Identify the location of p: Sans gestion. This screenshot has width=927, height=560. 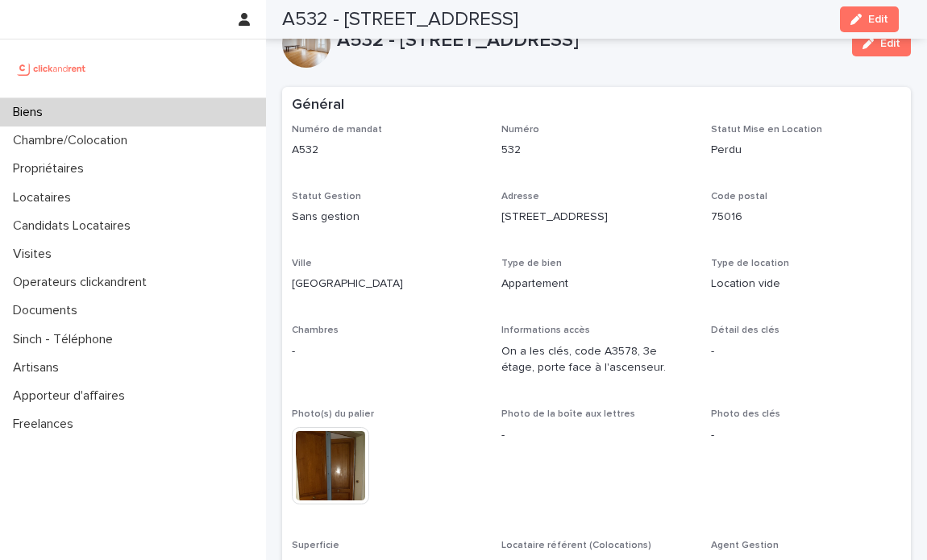
(387, 216).